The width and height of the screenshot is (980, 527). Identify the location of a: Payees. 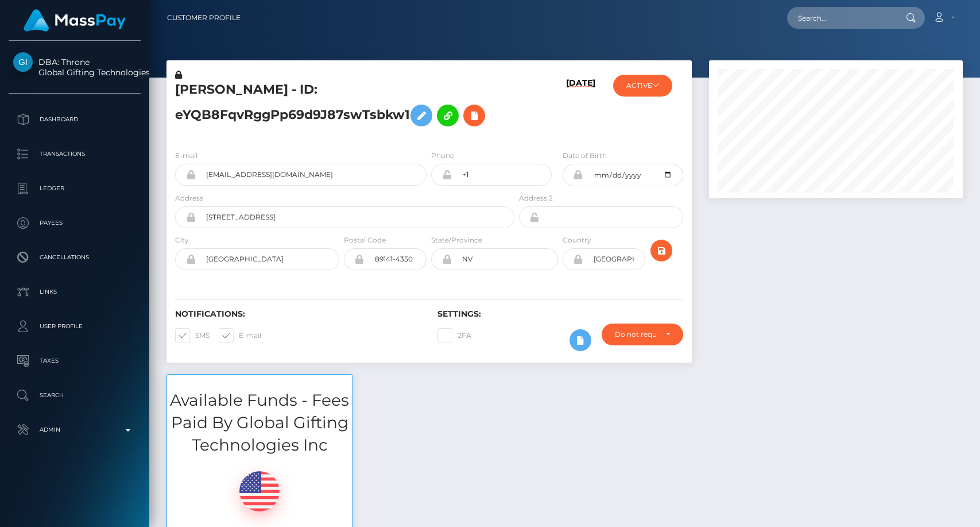
(75, 223).